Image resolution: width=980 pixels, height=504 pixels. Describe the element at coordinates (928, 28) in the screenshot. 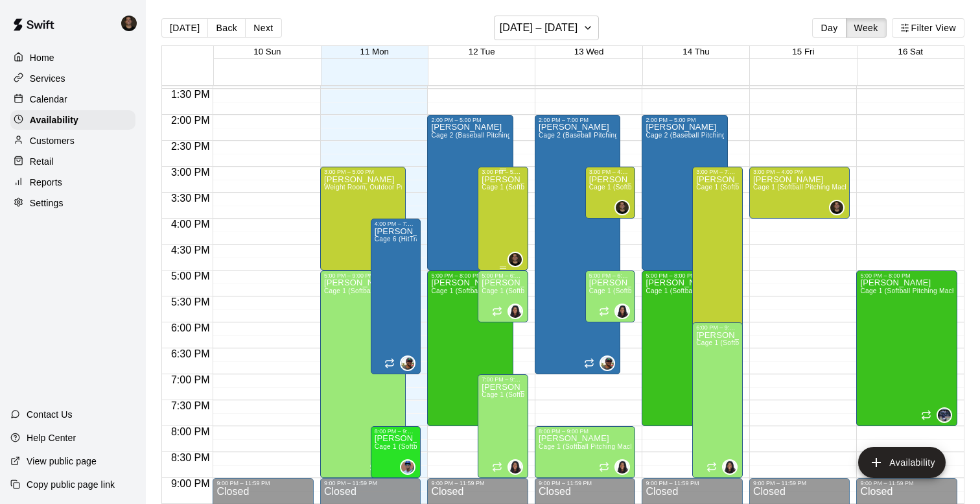

I see `button: Filter View` at that location.